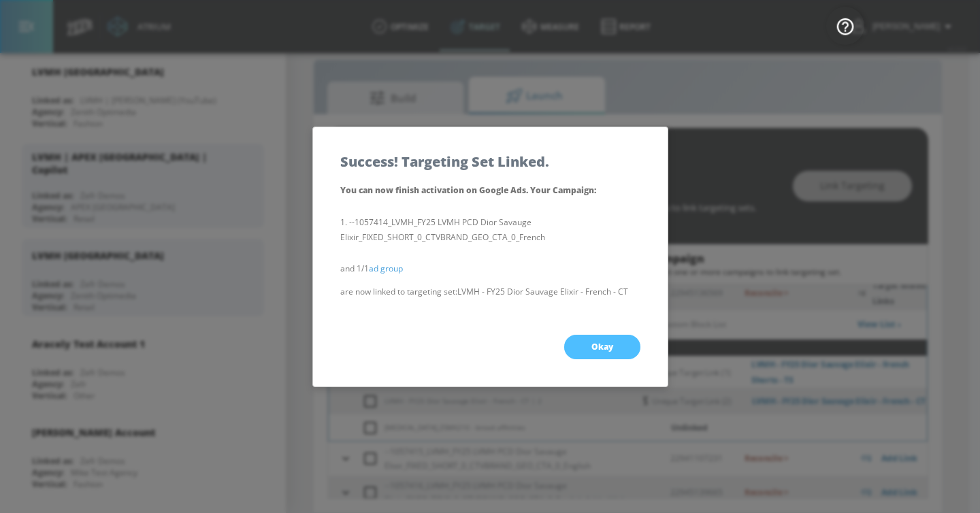 This screenshot has width=980, height=513. What do you see at coordinates (490, 269) in the screenshot?
I see `p: and 1/1` at bounding box center [490, 269].